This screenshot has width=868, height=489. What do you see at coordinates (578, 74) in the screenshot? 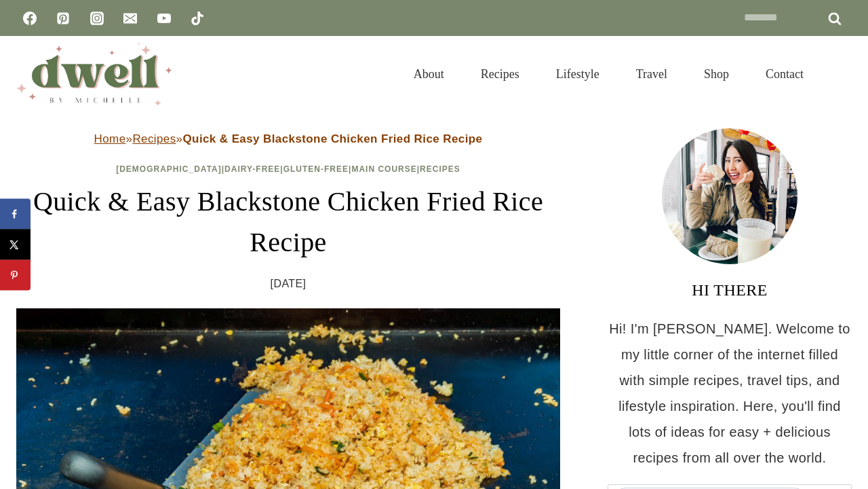
I see `a: Lifestyle` at bounding box center [578, 74].